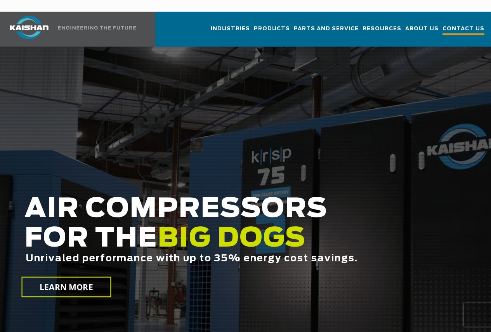 This screenshot has width=491, height=332. What do you see at coordinates (382, 32) in the screenshot?
I see `a: Resources` at bounding box center [382, 32].